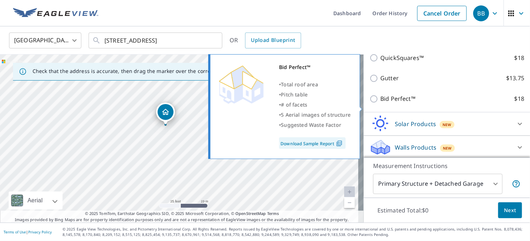 The height and width of the screenshot is (241, 530). Describe the element at coordinates (438, 184) in the screenshot. I see `div: Primary Structure + Detached Garage` at that location.